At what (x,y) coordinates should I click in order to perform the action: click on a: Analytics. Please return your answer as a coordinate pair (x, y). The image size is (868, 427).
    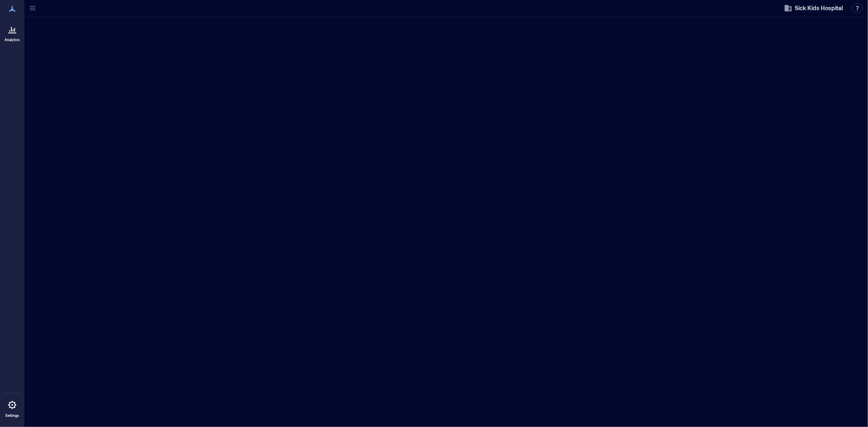
    Looking at the image, I should click on (12, 32).